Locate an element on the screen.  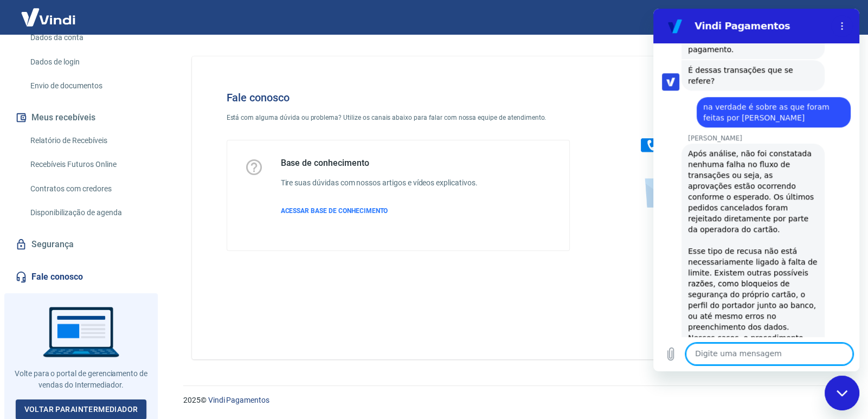
div: Após análise, não foi constatada nenhuma falha no fluxo de transações ou seja, as aprovações estã... is located at coordinates (100, 275).